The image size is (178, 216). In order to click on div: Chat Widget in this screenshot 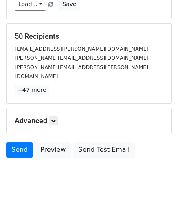, I will do `click(158, 196)`.